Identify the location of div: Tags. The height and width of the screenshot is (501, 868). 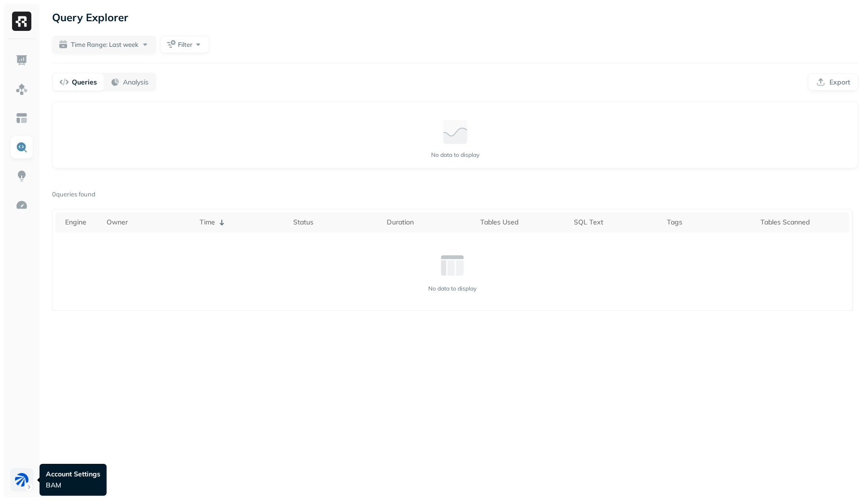
(709, 222).